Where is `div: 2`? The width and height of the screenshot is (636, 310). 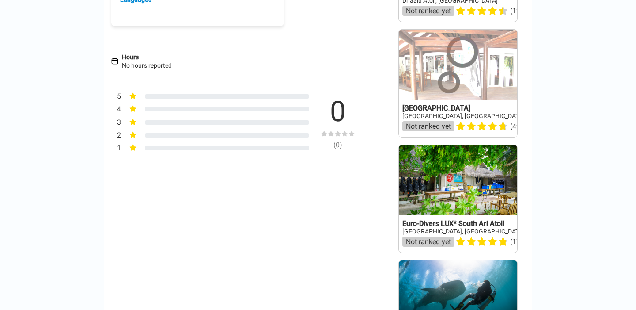
div: 2 is located at coordinates (116, 136).